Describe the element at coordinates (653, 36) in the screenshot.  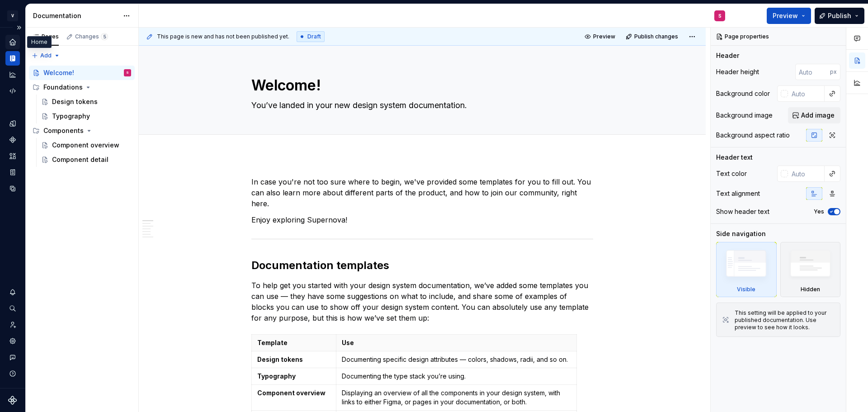
I see `button: Publish changes` at that location.